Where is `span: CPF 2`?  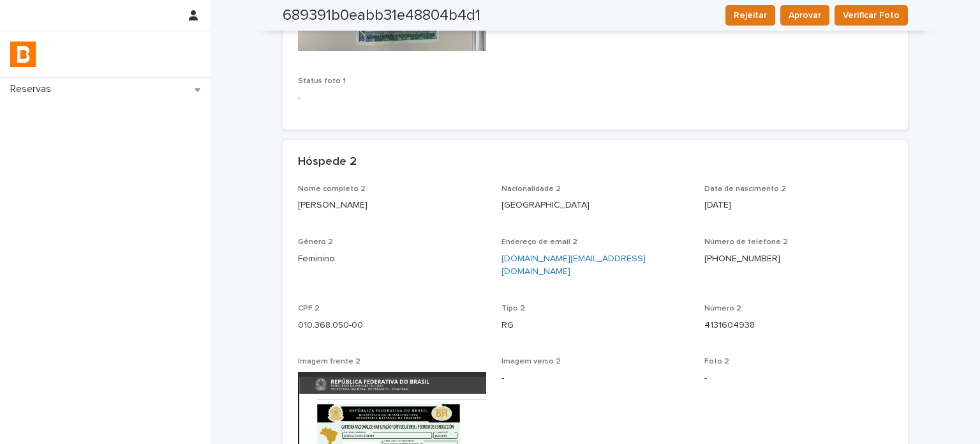
span: CPF 2 is located at coordinates (308, 309).